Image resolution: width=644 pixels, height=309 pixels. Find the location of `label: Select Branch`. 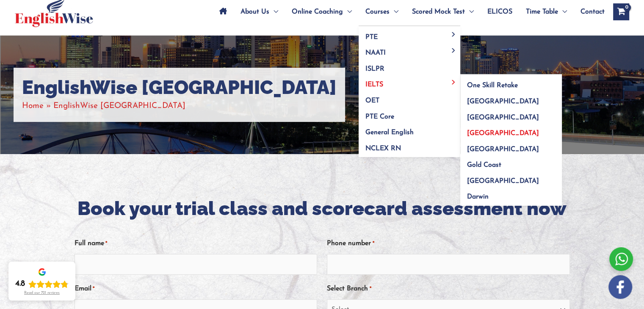

label: Select Branch is located at coordinates (349, 289).